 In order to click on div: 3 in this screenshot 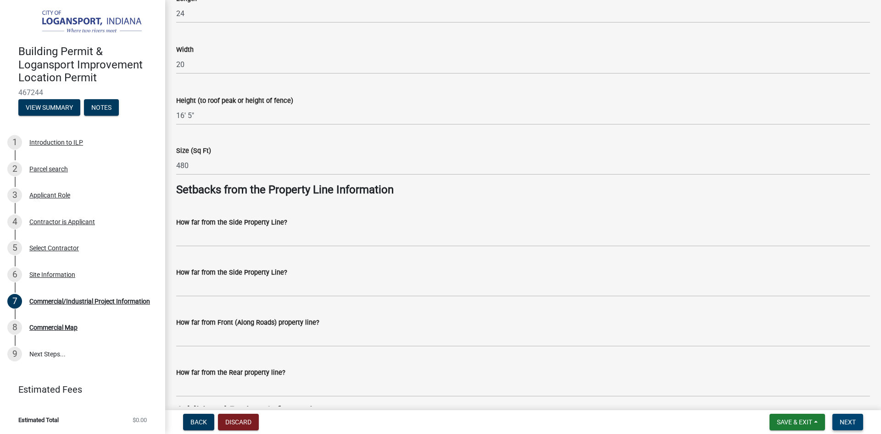, I will do `click(15, 195)`.